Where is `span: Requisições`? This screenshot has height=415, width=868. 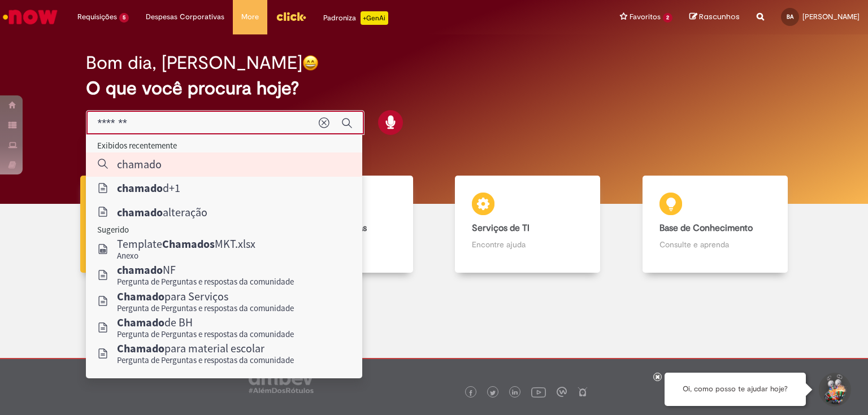
span: Requisições is located at coordinates (97, 17).